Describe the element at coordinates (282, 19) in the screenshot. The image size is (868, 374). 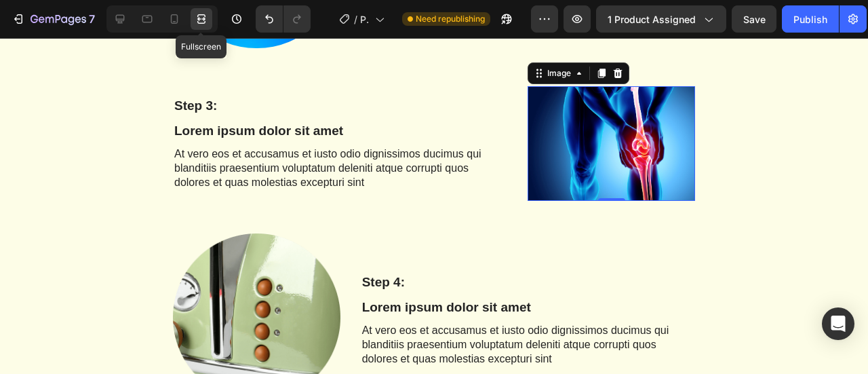
I see `div: Undo/Redo` at that location.